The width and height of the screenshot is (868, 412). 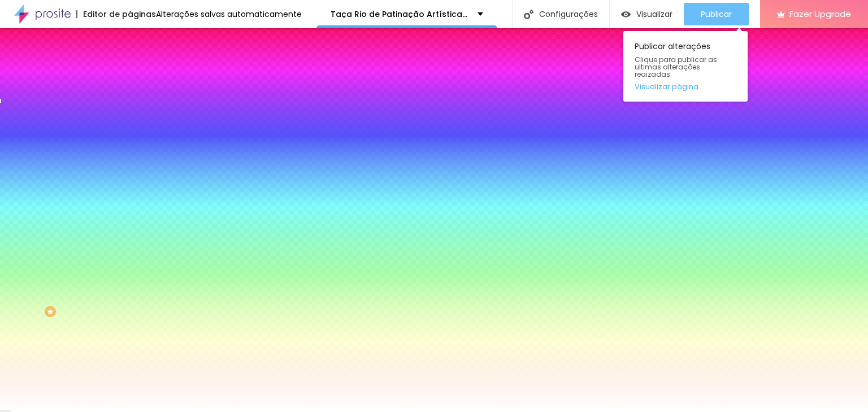 I want to click on button: Publicar, so click(x=716, y=14).